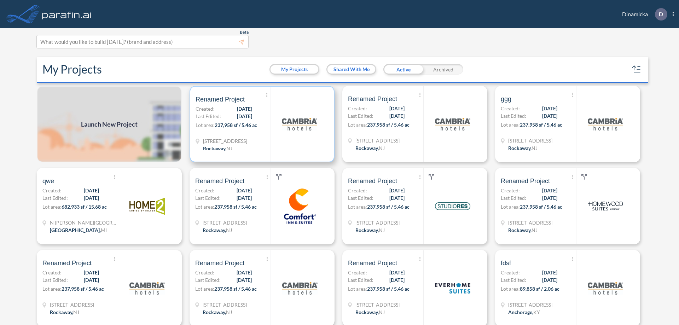 This screenshot has width=679, height=325. I want to click on span: 1899 Evergreen Rd, so click(530, 305).